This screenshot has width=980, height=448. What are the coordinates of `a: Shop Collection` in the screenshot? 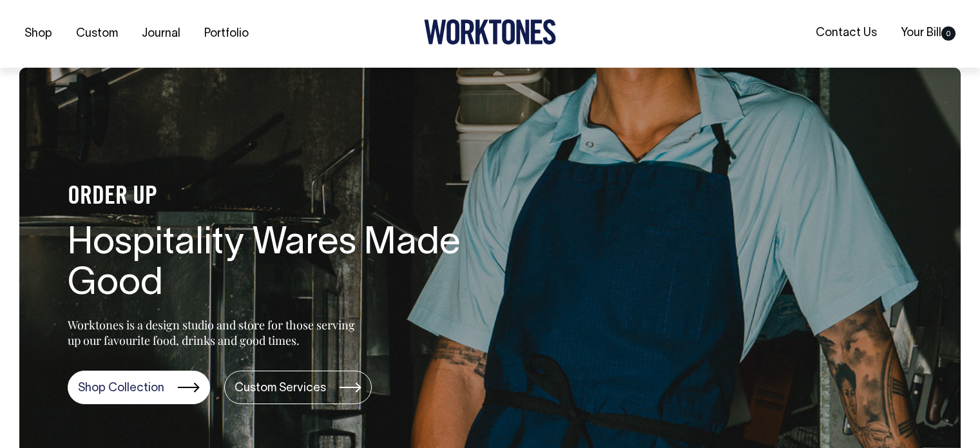 It's located at (139, 388).